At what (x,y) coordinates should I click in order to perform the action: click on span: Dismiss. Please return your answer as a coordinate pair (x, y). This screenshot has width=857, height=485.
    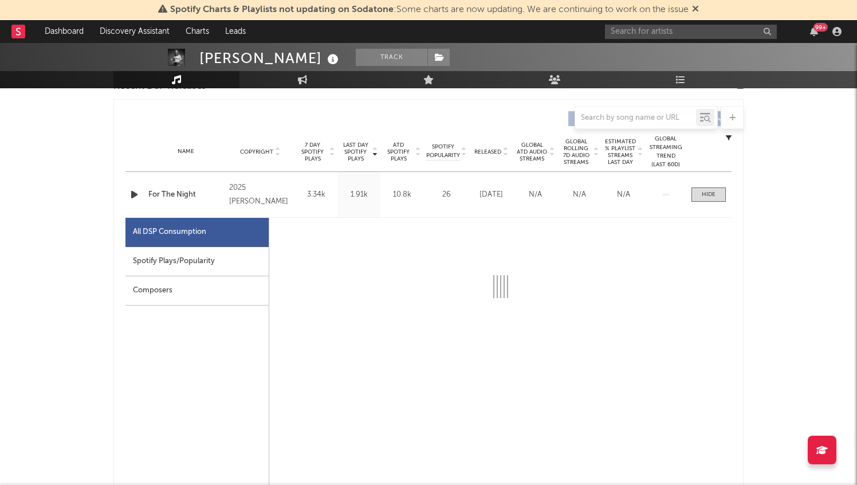
    Looking at the image, I should click on (695, 10).